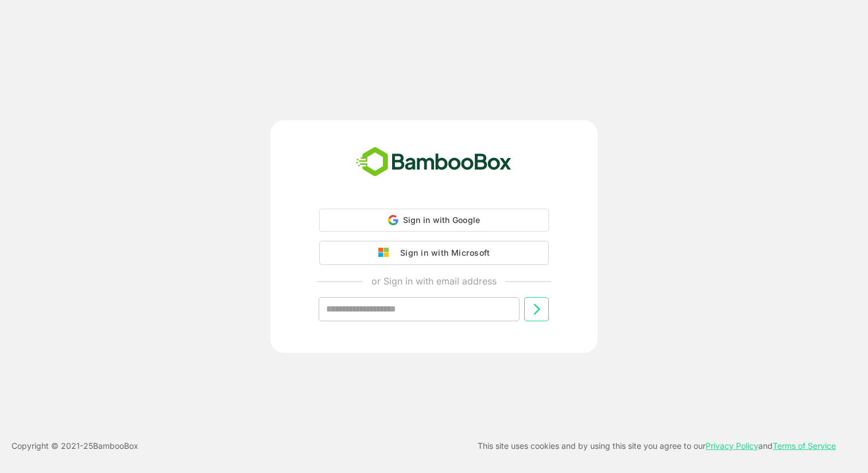 This screenshot has width=868, height=473. Describe the element at coordinates (434, 252) in the screenshot. I see `button: Sign in with Microsoft` at that location.